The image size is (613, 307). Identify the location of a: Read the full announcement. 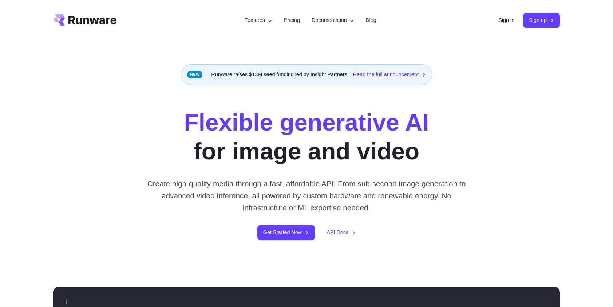
(390, 74).